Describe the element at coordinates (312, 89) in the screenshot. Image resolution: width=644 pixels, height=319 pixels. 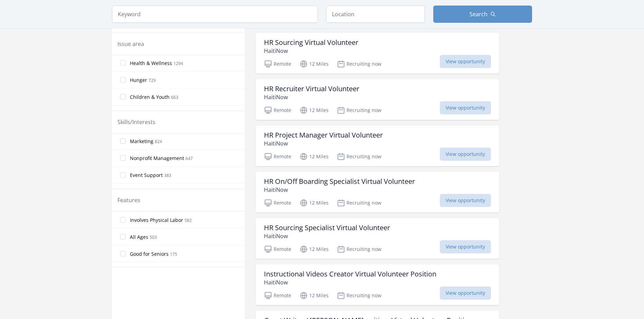
I see `h3: HR Recruiter Virtual Volunteer` at that location.